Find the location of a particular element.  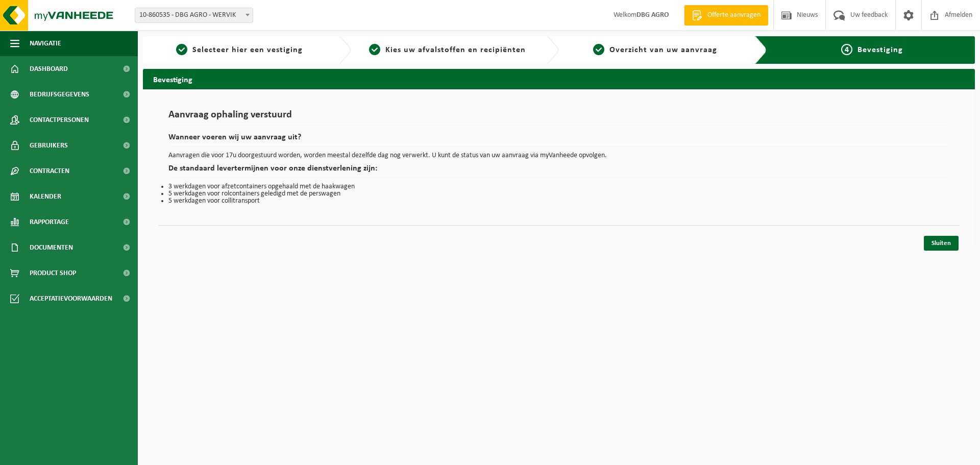

span: Bedrijfsgegevens is located at coordinates (60, 95).